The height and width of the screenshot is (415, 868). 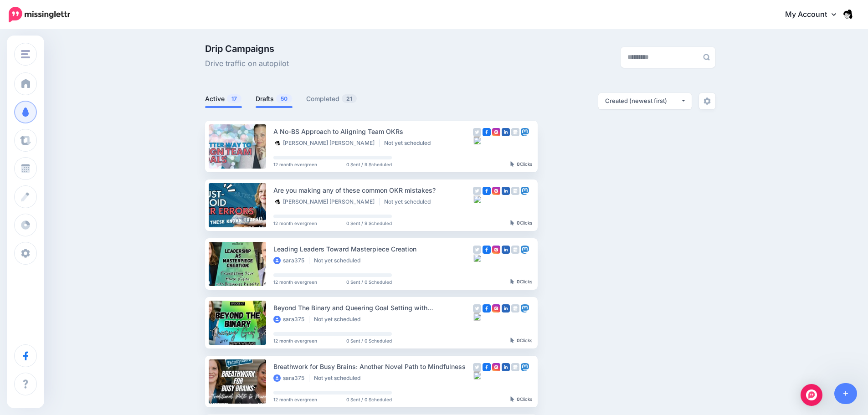 I want to click on a: Completed21, so click(x=331, y=99).